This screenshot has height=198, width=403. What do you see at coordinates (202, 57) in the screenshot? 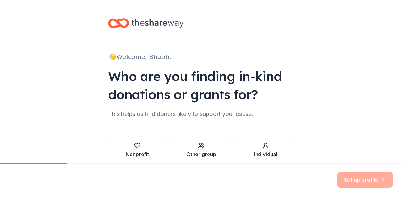
I see `div: 👋 Welcome, Shubh!` at bounding box center [202, 57].